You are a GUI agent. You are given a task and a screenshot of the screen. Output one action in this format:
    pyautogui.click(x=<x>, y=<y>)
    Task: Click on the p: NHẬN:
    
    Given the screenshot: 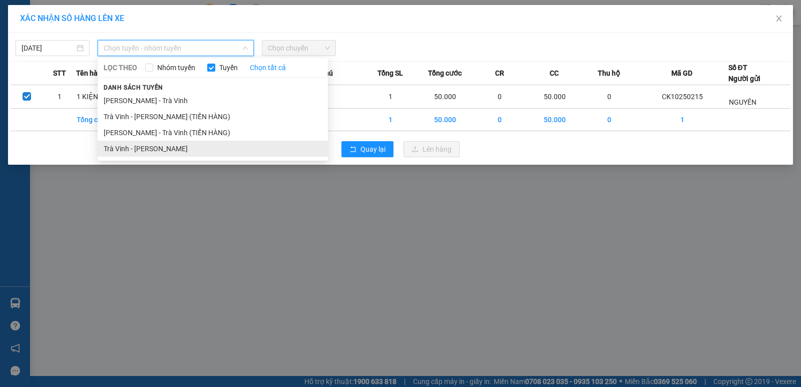 What is the action you would take?
    pyautogui.click(x=75, y=43)
    